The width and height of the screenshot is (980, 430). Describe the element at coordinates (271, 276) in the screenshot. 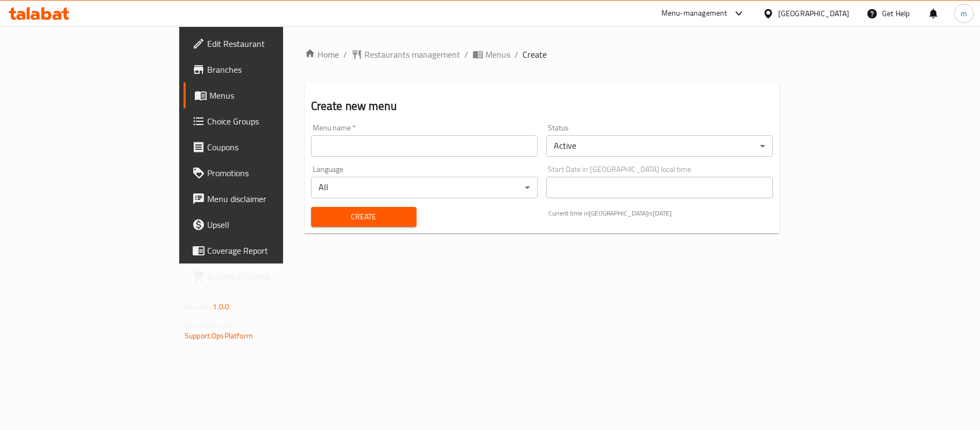

I see `span: Grocery Checklist` at that location.